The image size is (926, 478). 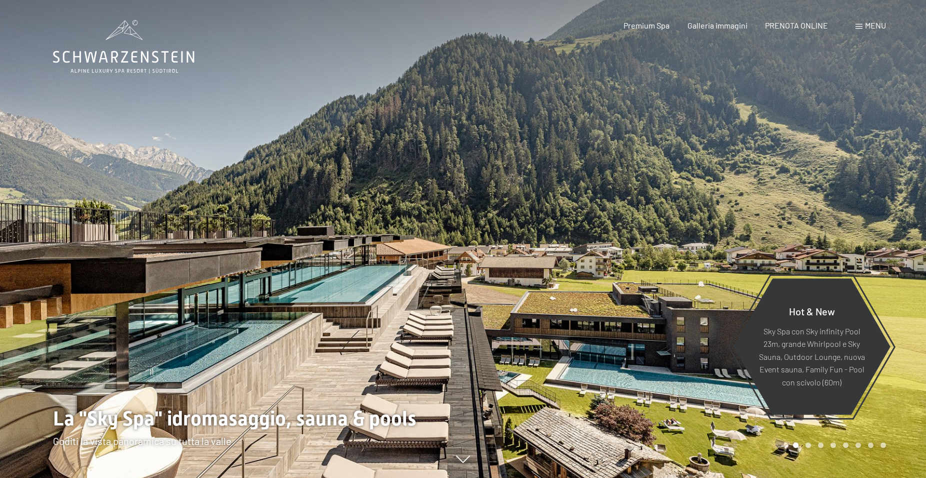 What do you see at coordinates (876, 25) in the screenshot?
I see `span: Menu` at bounding box center [876, 25].